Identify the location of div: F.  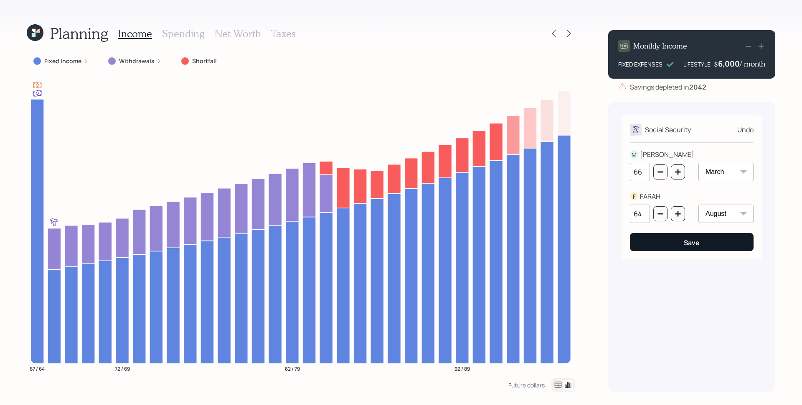
(634, 196).